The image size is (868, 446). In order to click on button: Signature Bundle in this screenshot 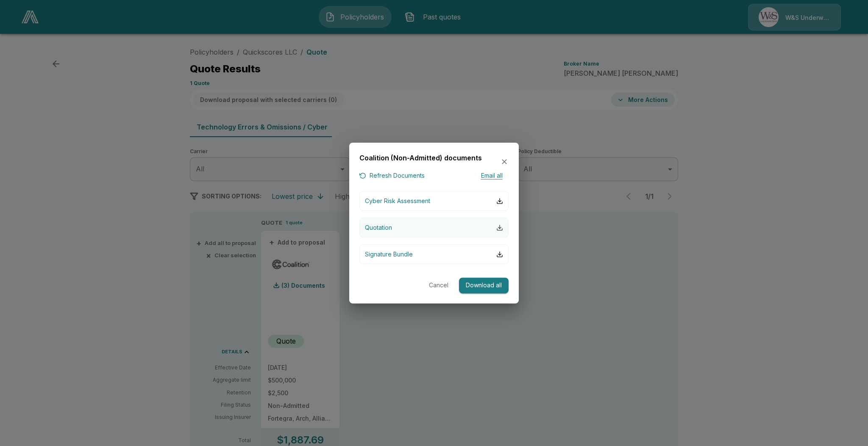, I will do `click(434, 254)`.